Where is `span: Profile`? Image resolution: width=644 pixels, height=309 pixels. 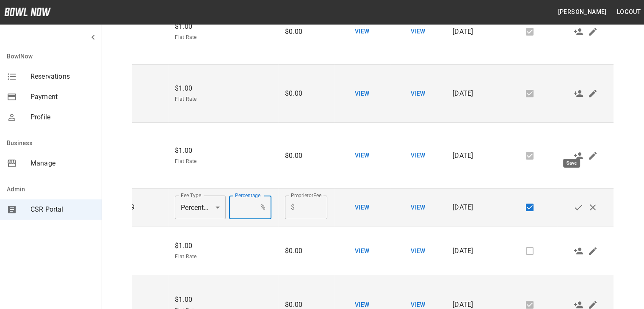
span: Profile is located at coordinates (63, 117).